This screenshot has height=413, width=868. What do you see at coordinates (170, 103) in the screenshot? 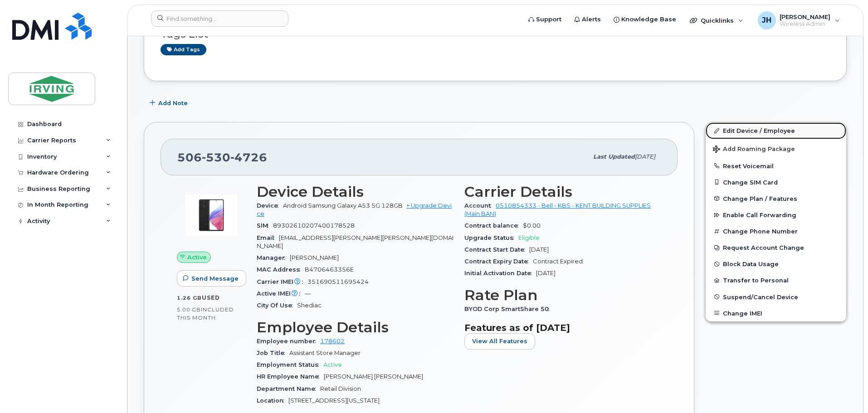
I see `button: Add Note` at bounding box center [170, 103].